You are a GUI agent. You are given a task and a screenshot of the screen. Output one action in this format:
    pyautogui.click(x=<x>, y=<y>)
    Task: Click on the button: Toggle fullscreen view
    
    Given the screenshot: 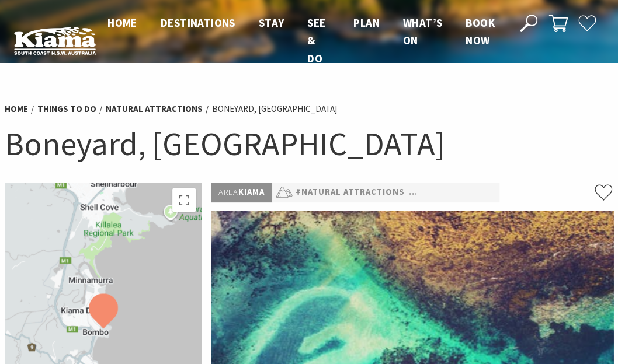 What is the action you would take?
    pyautogui.click(x=184, y=200)
    